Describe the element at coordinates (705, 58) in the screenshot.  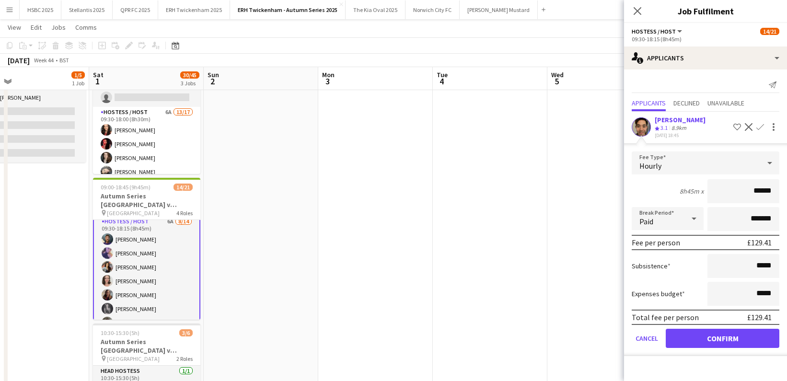
I see `div: Applicants` at that location.